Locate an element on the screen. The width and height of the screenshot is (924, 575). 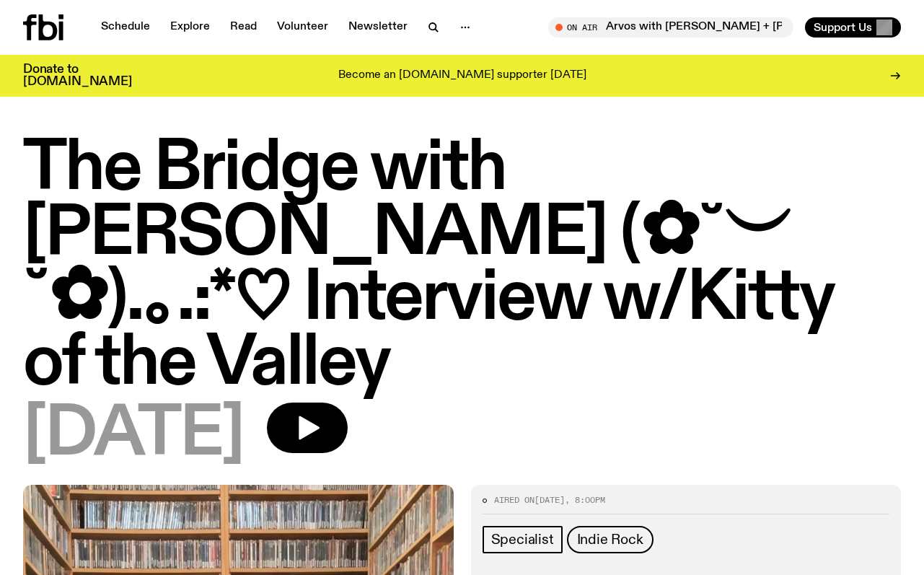
a: Explore is located at coordinates (189, 27).